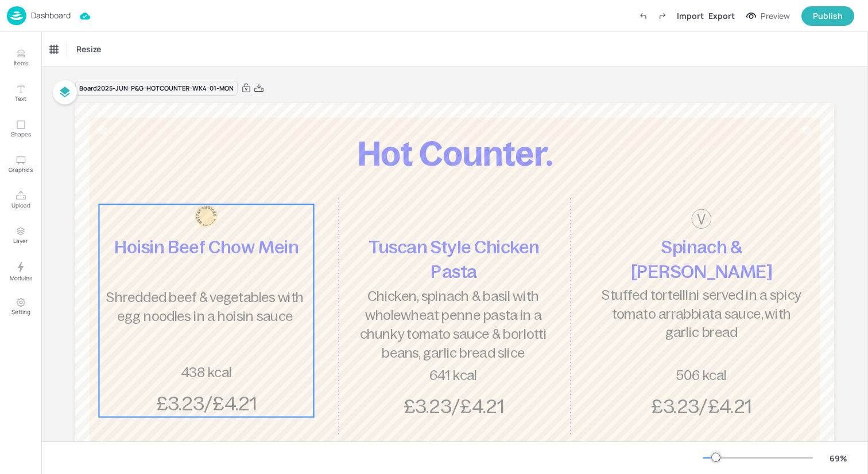 The height and width of the screenshot is (474, 868). Describe the element at coordinates (453, 376) in the screenshot. I see `span: 641 kcal` at that location.